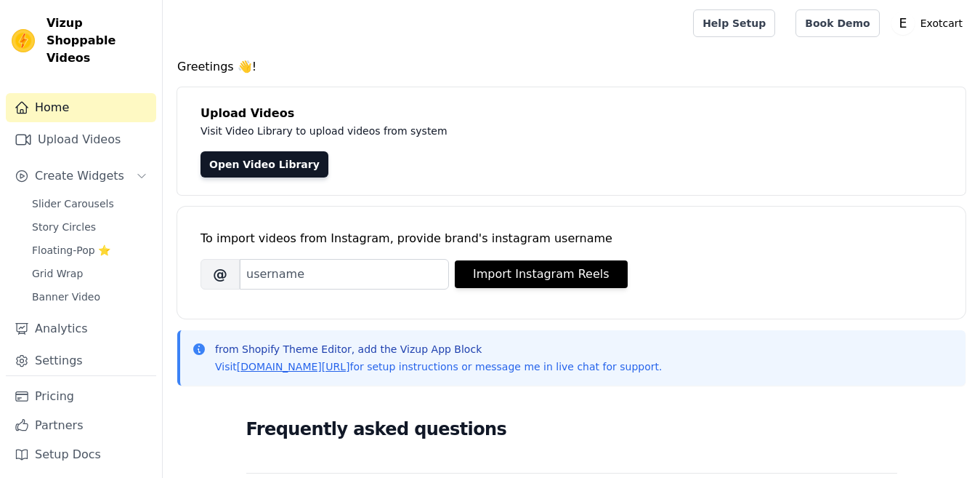  Describe the element at coordinates (64, 227) in the screenshot. I see `span: Story Circles` at that location.